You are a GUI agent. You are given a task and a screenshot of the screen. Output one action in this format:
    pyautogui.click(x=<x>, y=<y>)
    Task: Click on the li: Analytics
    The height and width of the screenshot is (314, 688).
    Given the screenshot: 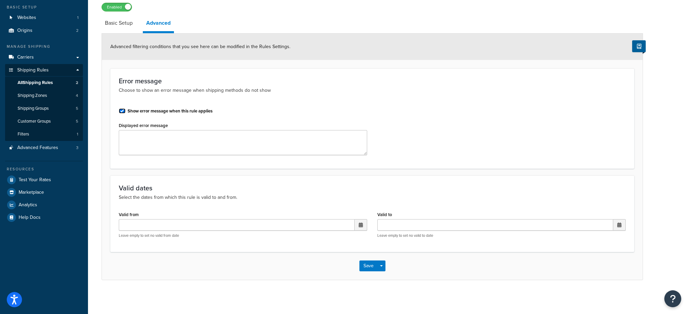 What is the action you would take?
    pyautogui.click(x=44, y=205)
    